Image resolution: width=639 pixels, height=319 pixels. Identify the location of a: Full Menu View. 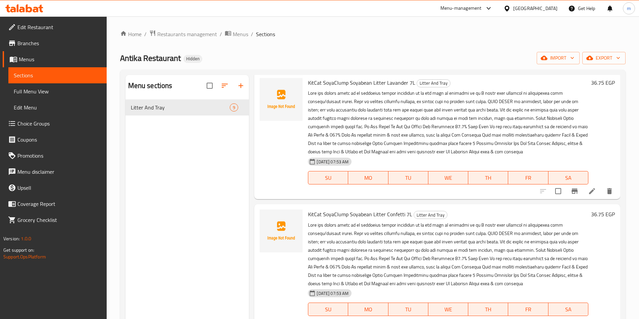
(57, 92).